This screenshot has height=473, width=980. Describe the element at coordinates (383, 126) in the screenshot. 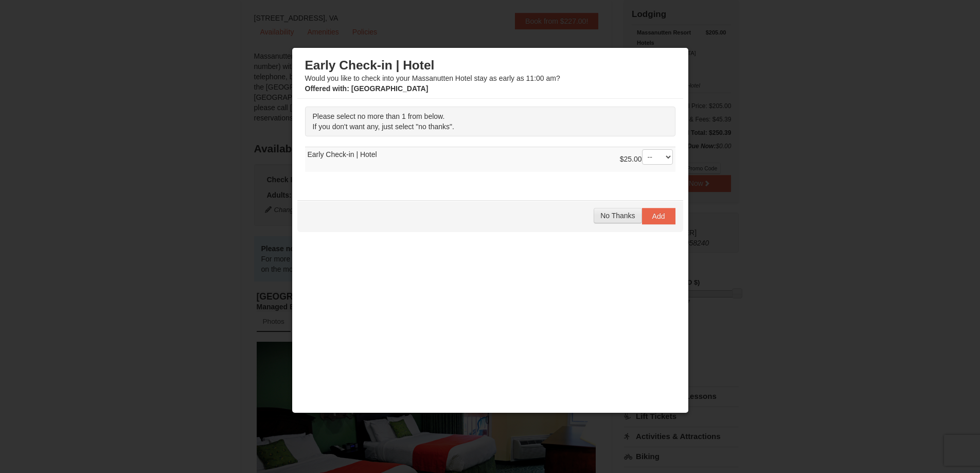

I see `span: If you don't want any, just select "no thanks".` at that location.